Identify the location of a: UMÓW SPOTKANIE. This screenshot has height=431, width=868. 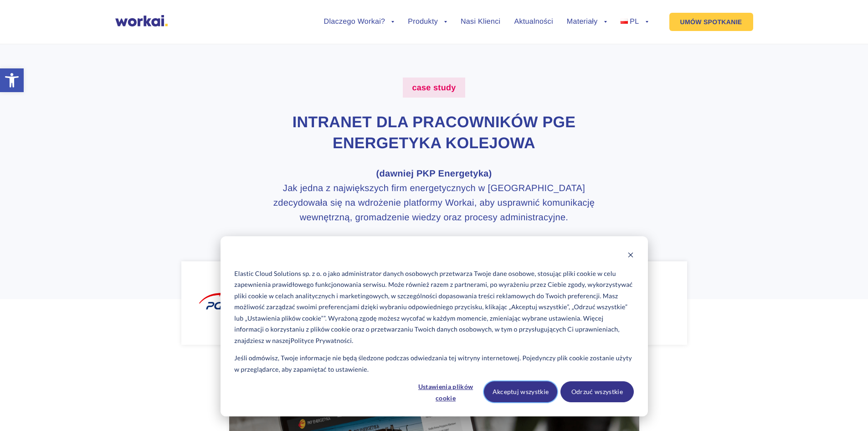
(711, 22).